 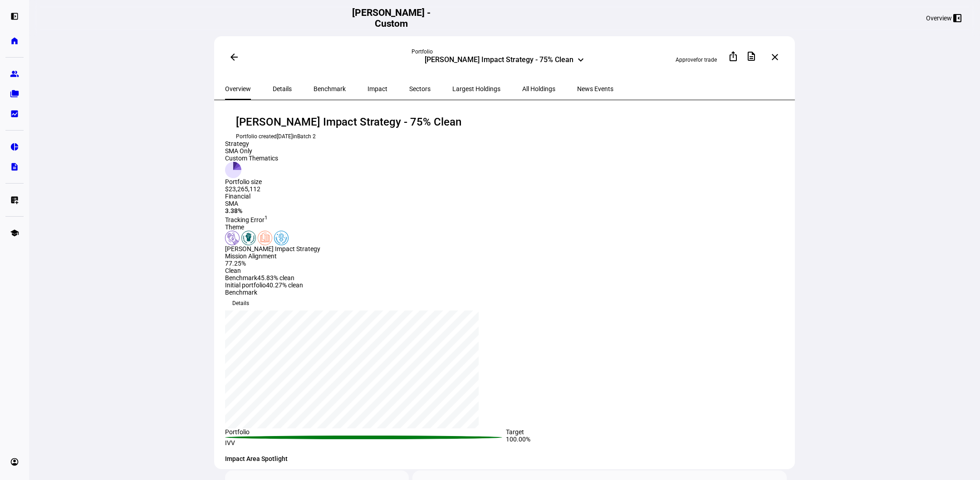 I want to click on img: racialJustice.colored.svg, so click(x=248, y=238).